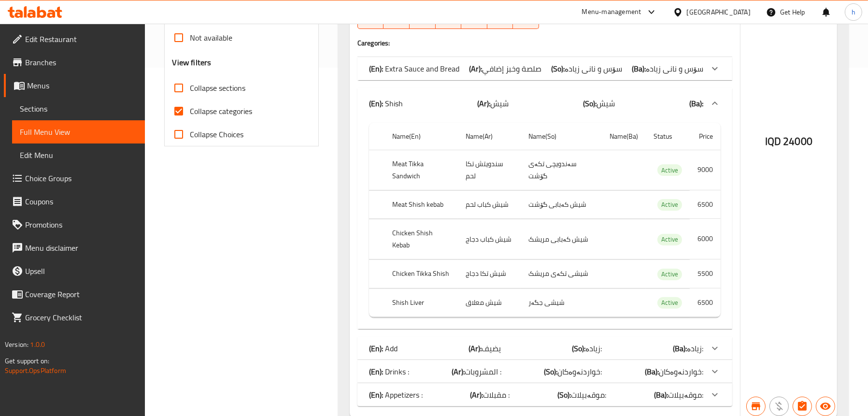 This screenshot has width=868, height=416. I want to click on p: Appetizers :, so click(396, 394).